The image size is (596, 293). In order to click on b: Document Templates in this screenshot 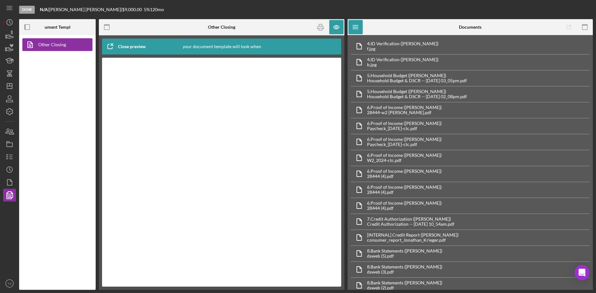, I will do `click(57, 27)`.